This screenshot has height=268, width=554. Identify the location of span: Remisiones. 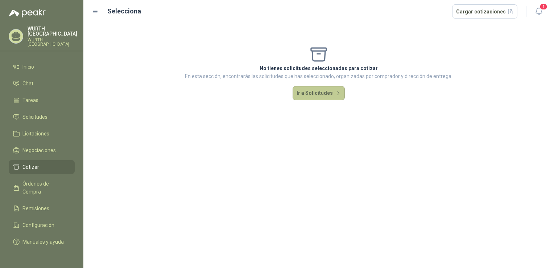
(36, 208).